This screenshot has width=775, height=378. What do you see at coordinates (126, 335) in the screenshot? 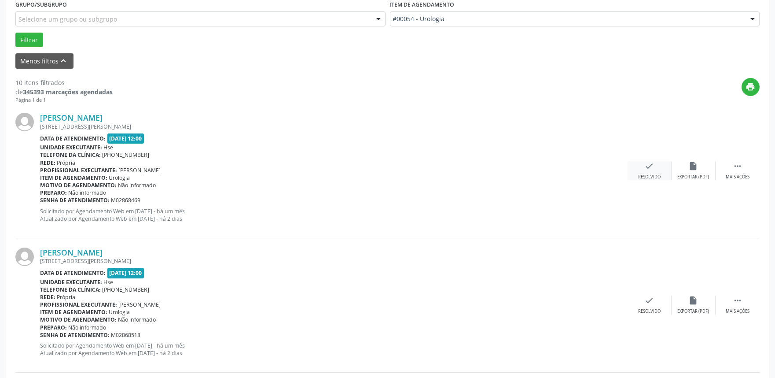
I see `span: M02868518` at bounding box center [126, 335].